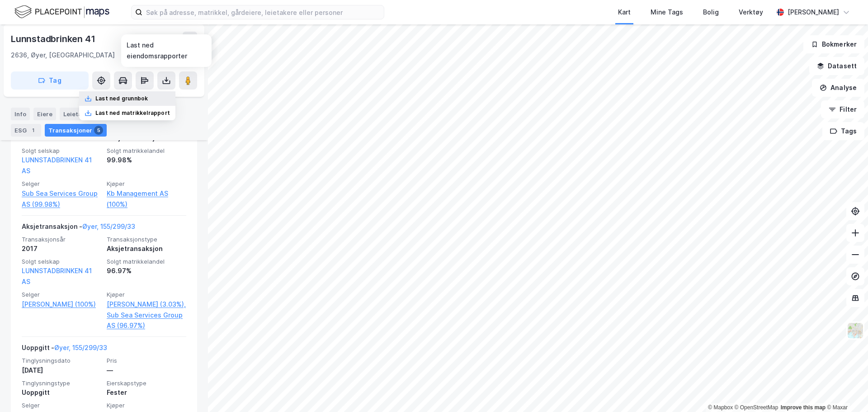 The image size is (868, 412). Describe the element at coordinates (147, 249) in the screenshot. I see `div: Aksjetransaksjon` at that location.